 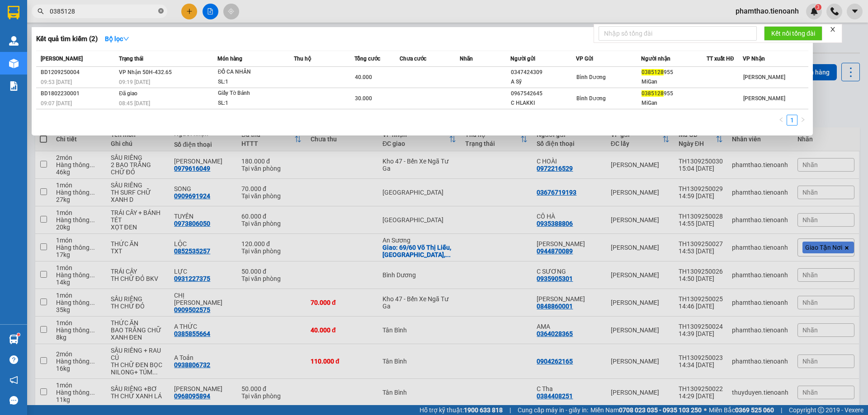 I want to click on span: left, so click(x=781, y=120).